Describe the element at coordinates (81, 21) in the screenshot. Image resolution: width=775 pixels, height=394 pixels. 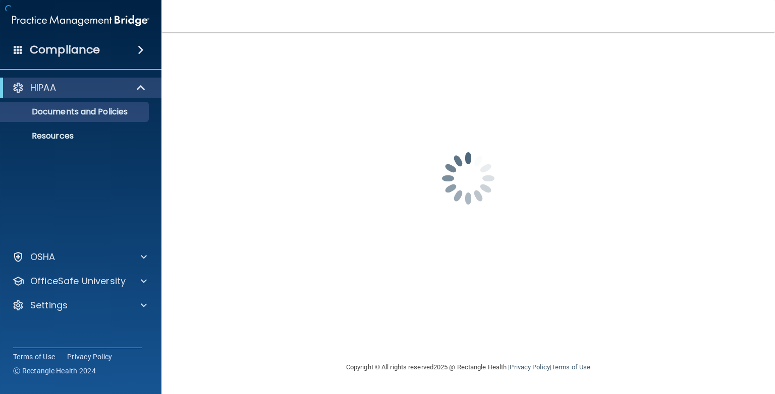
I see `img: PMB logo` at that location.